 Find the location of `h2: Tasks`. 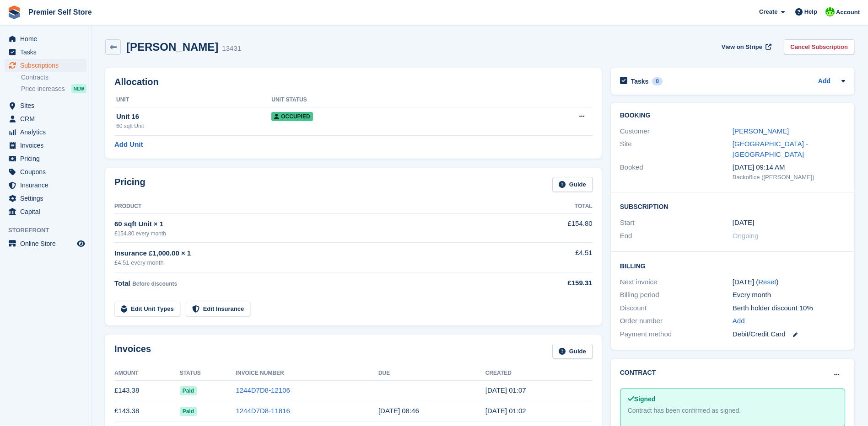

h2: Tasks is located at coordinates (640, 82).